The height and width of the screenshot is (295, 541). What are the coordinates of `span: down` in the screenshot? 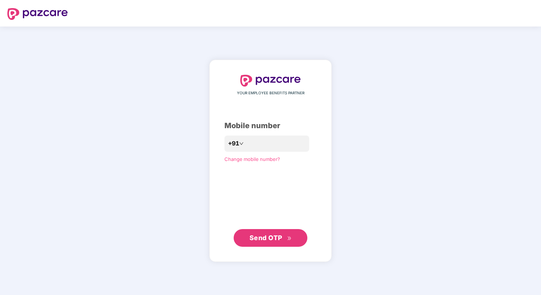 It's located at (241, 144).